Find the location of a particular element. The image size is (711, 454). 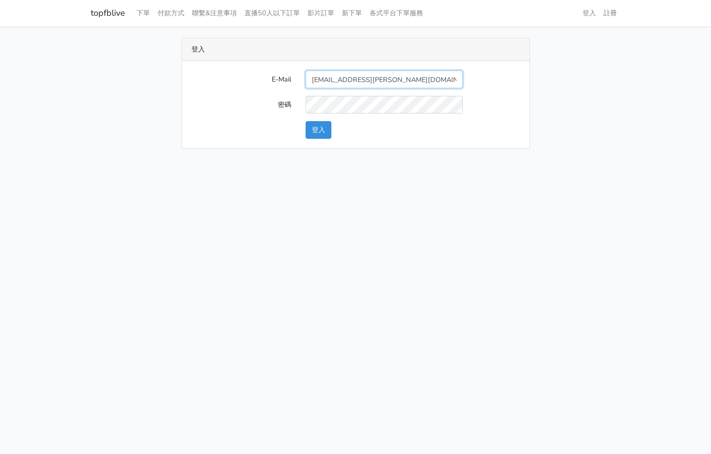

a: 註冊 is located at coordinates (610, 13).